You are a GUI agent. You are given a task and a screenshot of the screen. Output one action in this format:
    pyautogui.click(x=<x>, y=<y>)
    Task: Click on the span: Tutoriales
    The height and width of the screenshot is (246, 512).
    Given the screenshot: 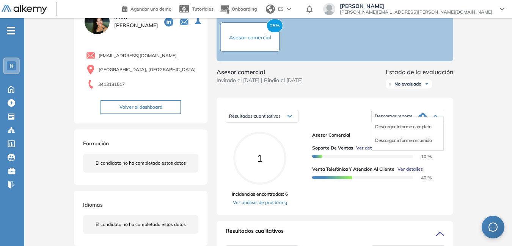 What is the action you would take?
    pyautogui.click(x=203, y=9)
    